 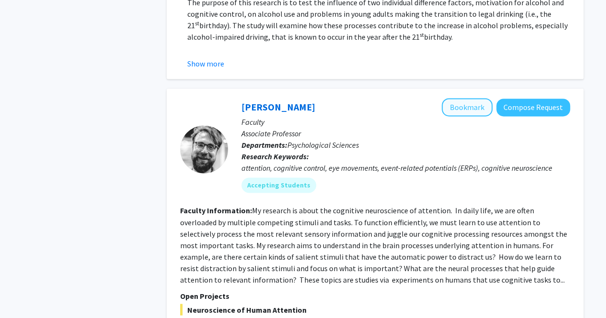 I want to click on b: Faculty Information:, so click(x=216, y=211).